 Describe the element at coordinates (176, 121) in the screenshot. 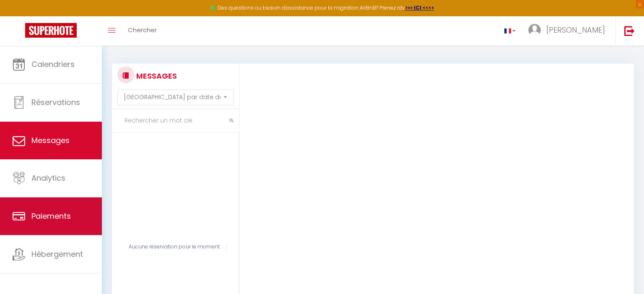

I see `input: Rechercher un mot clé` at that location.